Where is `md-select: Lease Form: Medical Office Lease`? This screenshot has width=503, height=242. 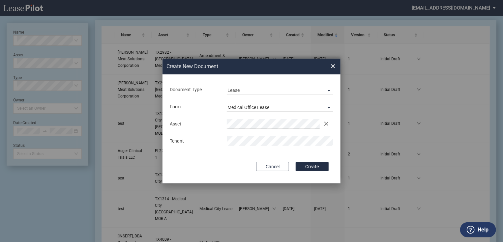
md-select: Lease Form: Medical Office Lease is located at coordinates (280, 107).